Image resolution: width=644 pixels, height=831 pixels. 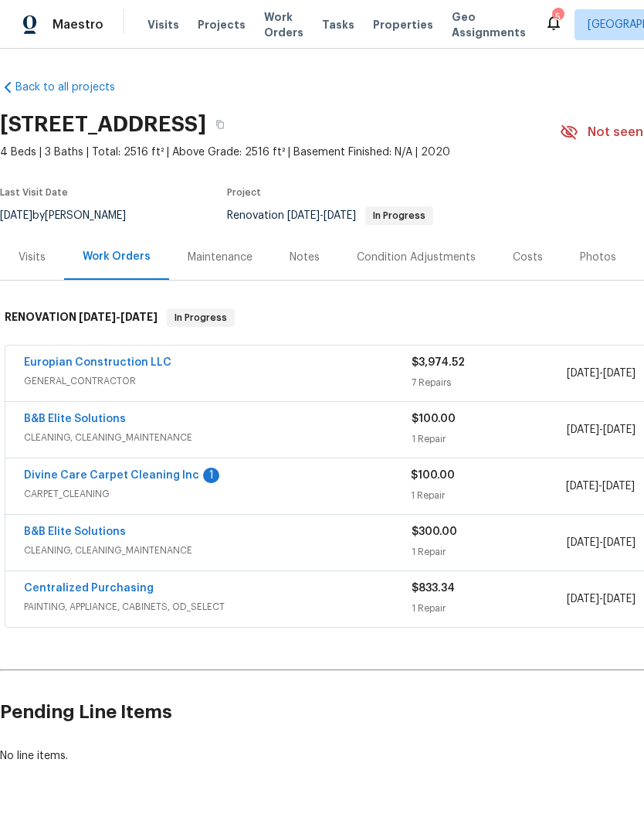 I want to click on span: CARPET_CLEANING, so click(x=217, y=494).